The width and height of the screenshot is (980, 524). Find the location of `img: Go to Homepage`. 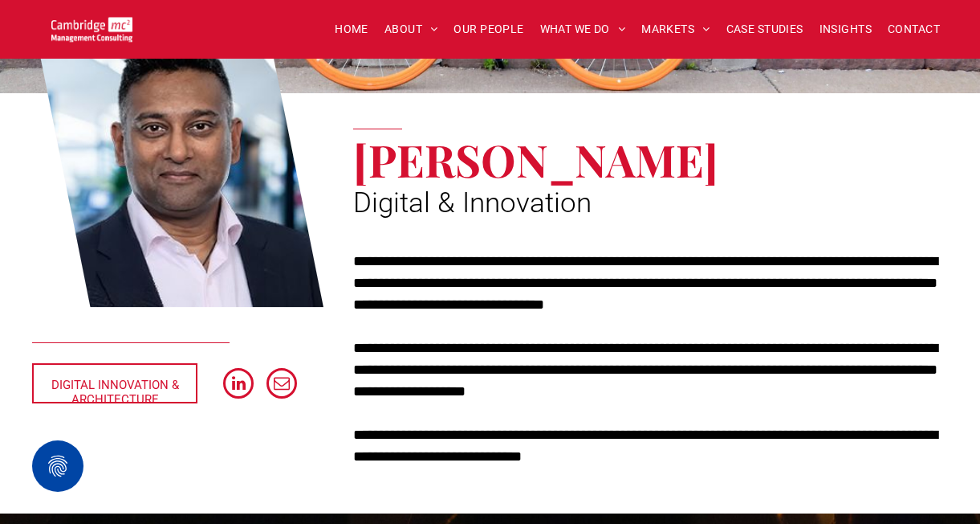

img: Go to Homepage is located at coordinates (92, 29).